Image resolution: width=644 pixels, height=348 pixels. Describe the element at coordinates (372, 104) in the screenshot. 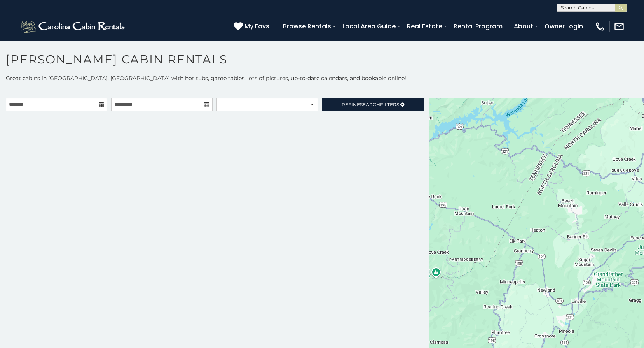

I see `a: RefineSearchFilters` at that location.